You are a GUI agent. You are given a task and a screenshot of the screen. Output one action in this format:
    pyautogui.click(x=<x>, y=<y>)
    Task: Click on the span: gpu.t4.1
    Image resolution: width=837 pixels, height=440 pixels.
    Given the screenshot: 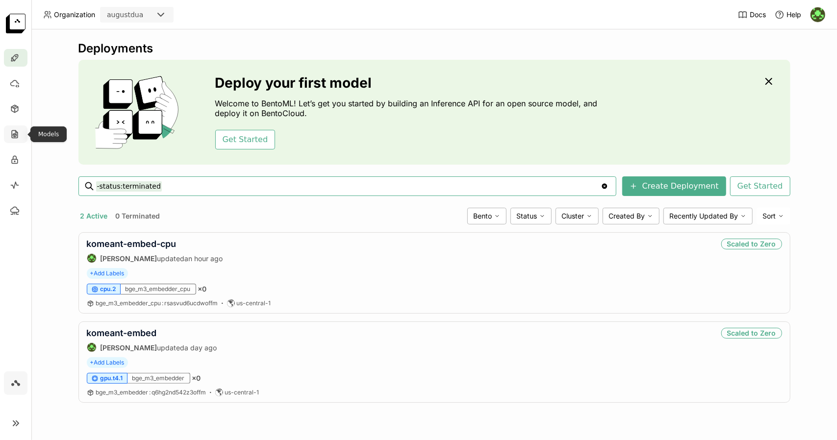 What is the action you would take?
    pyautogui.click(x=112, y=379)
    